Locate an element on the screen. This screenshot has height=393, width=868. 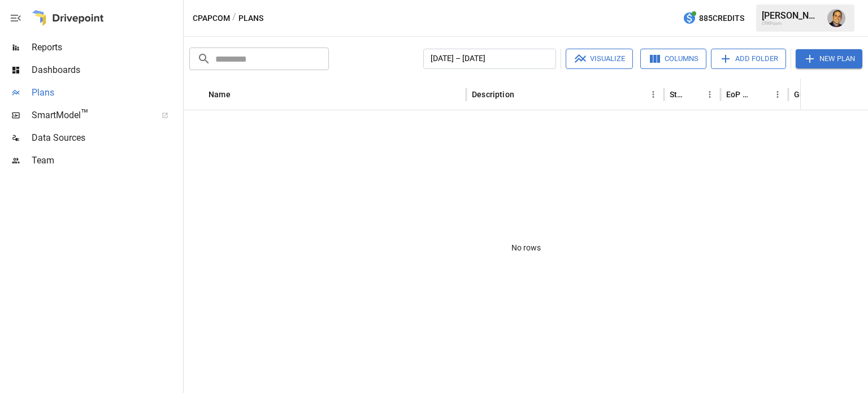
div: No rows is located at coordinates (526, 247).